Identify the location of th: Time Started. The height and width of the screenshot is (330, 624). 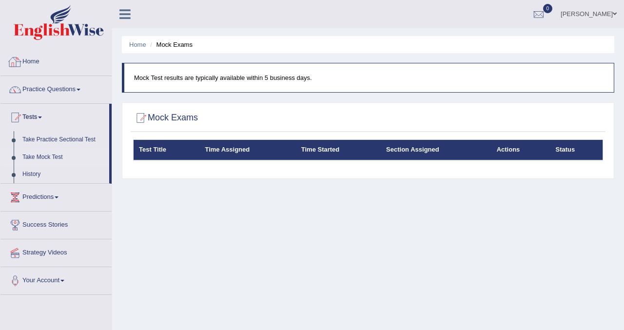
(339, 150).